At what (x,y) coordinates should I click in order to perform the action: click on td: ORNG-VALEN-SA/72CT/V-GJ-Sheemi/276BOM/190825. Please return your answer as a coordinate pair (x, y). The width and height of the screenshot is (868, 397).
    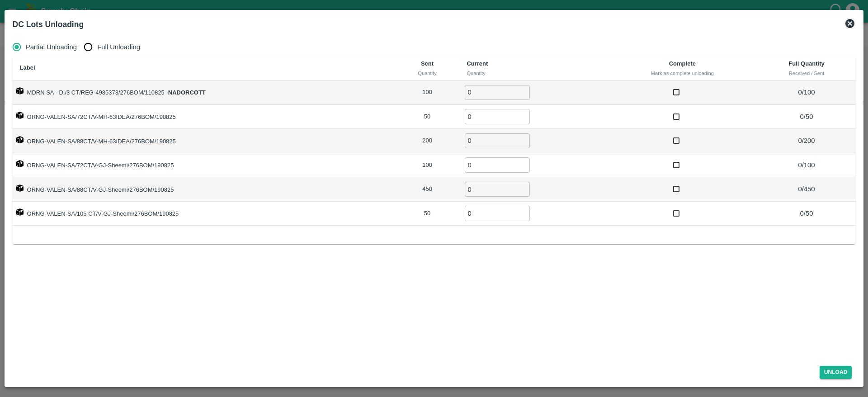
    Looking at the image, I should click on (204, 166).